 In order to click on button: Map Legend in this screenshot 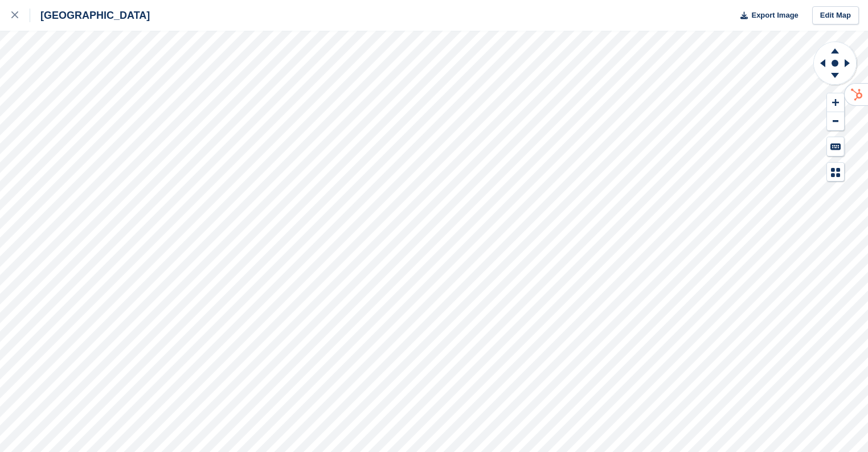, I will do `click(836, 172)`.